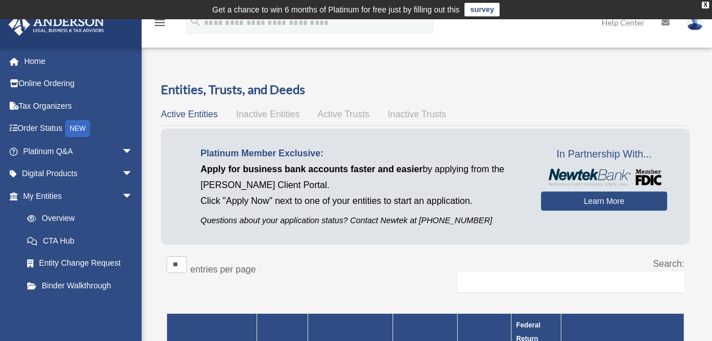 Image resolution: width=712 pixels, height=341 pixels. What do you see at coordinates (705, 5) in the screenshot?
I see `div: close` at bounding box center [705, 5].